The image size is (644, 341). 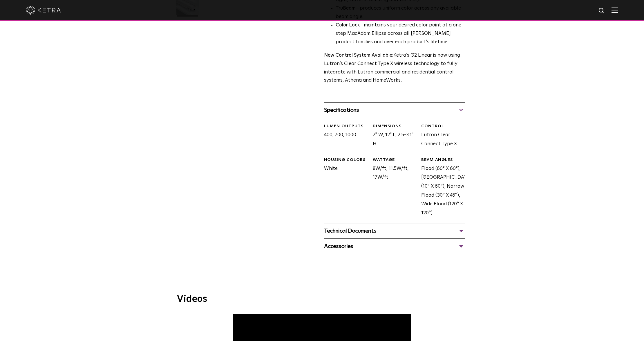 What do you see at coordinates (344, 187) in the screenshot?
I see `div: White` at bounding box center [344, 187].